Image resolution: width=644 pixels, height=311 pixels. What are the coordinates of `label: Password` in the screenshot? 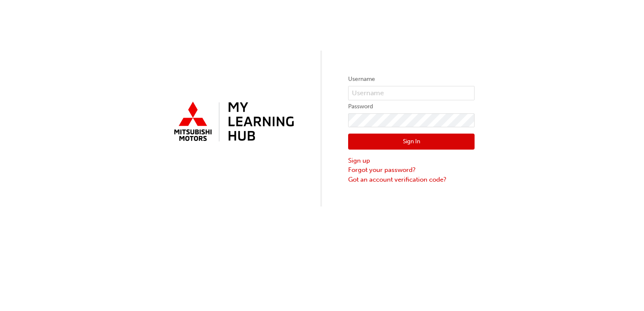 It's located at (411, 107).